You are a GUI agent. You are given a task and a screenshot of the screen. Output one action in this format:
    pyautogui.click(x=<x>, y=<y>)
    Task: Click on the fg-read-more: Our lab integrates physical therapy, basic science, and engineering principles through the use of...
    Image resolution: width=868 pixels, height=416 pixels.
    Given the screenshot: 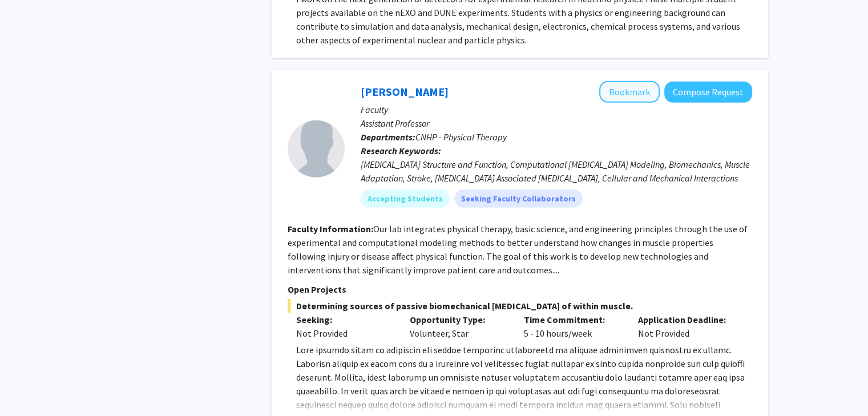 What is the action you would take?
    pyautogui.click(x=518, y=249)
    